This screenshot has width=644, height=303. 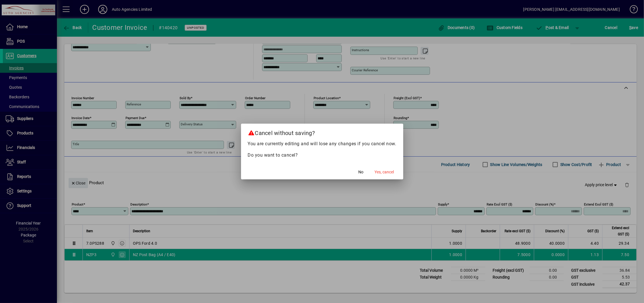 I want to click on button: No, so click(x=361, y=172).